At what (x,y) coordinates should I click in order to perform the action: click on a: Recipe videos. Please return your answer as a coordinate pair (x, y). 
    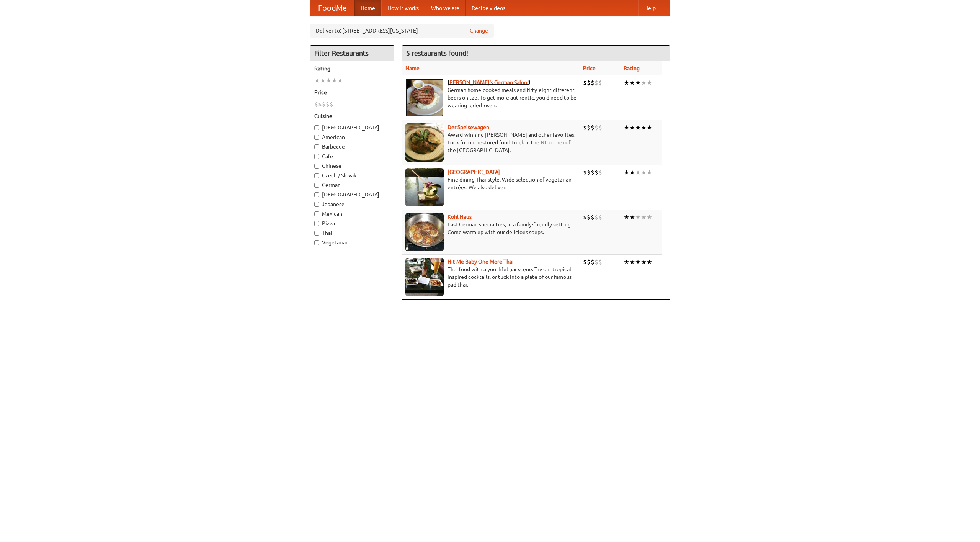
    Looking at the image, I should click on (488, 8).